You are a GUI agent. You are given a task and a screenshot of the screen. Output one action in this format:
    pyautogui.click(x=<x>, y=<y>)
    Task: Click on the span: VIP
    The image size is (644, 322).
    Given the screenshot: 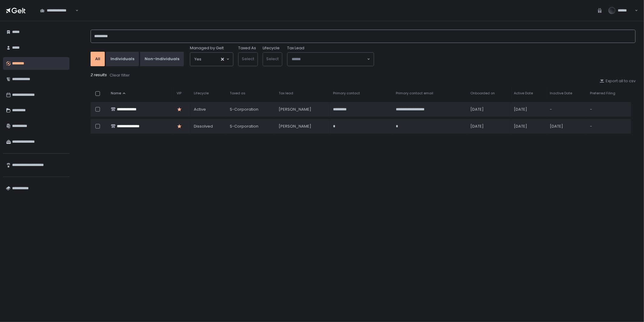 What is the action you would take?
    pyautogui.click(x=179, y=93)
    